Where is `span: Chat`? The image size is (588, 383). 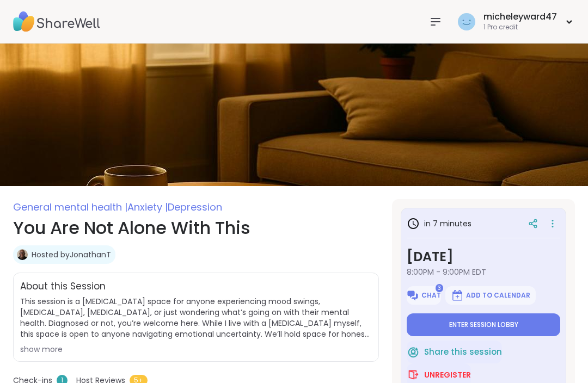
span: Chat is located at coordinates (431, 296).